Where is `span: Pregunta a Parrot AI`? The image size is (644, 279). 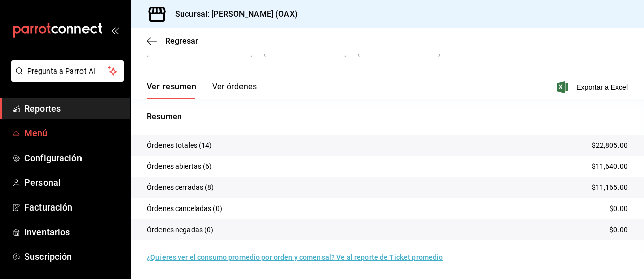 span: Pregunta a Parrot AI is located at coordinates (67, 71).